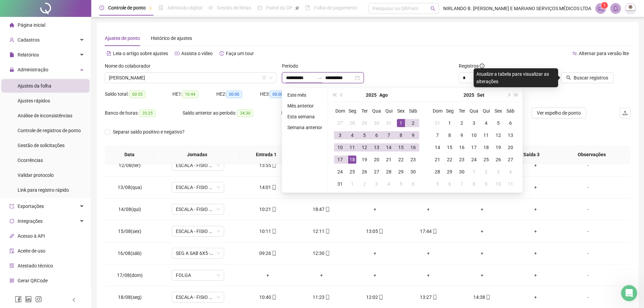 The image size is (644, 308). I want to click on span: 35:25, so click(147, 114).